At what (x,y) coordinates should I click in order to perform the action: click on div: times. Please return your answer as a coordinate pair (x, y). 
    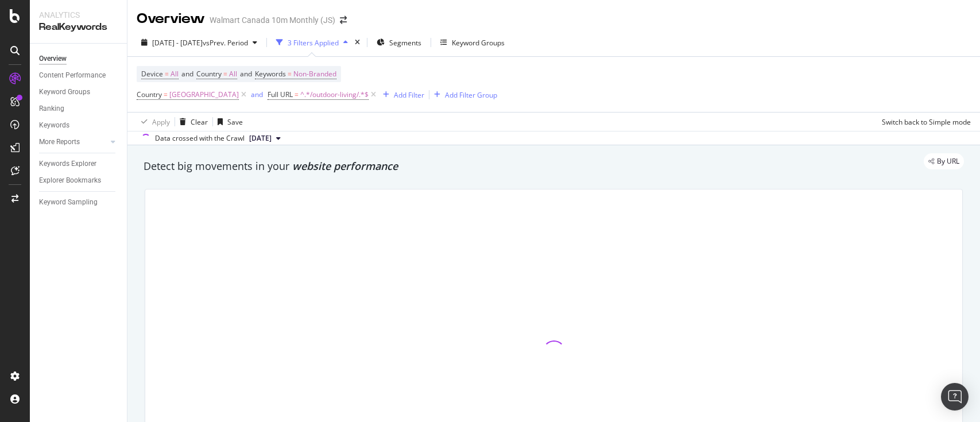
    Looking at the image, I should click on (357, 42).